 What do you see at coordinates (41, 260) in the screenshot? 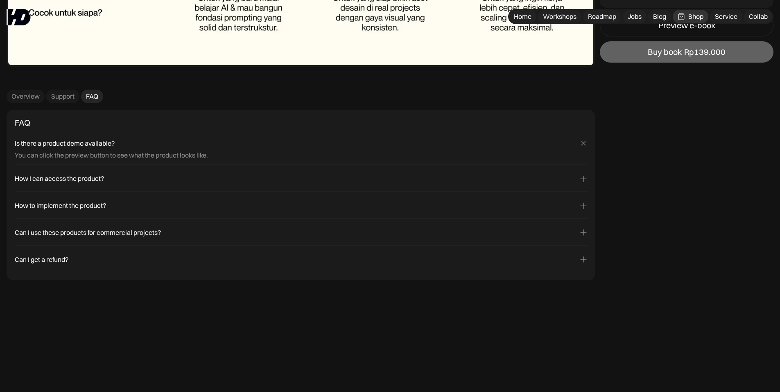
I see `div: Can I get a refund?` at bounding box center [41, 260].